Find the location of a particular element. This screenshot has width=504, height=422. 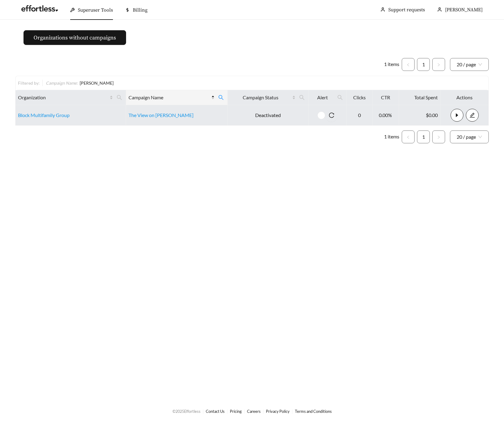

td: 0 is located at coordinates (360, 115).